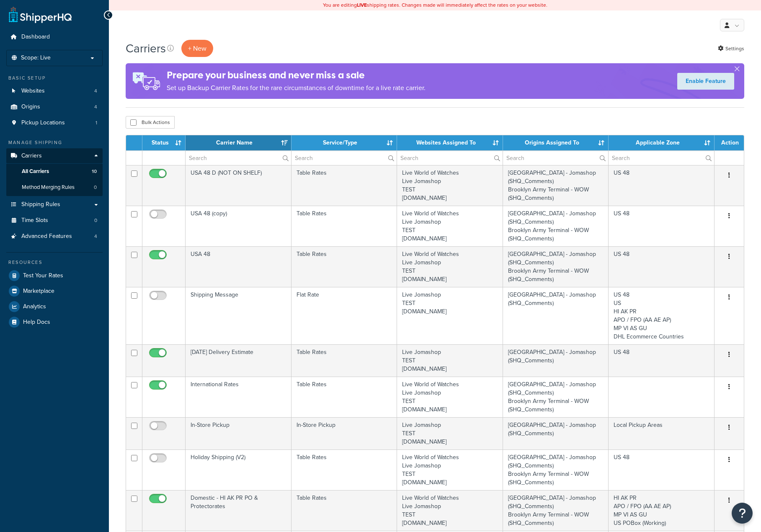  What do you see at coordinates (95, 220) in the screenshot?
I see `span: 0` at bounding box center [95, 220].